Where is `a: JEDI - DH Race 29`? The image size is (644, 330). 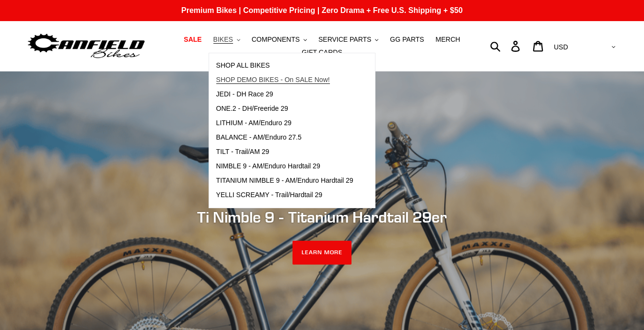 a: JEDI - DH Race 29 is located at coordinates (285, 95).